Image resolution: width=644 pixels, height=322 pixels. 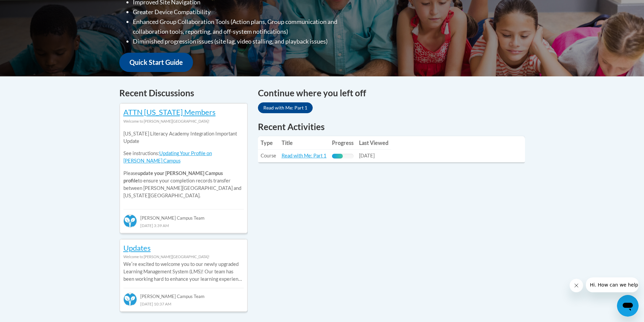 I want to click on li: Greater Device Compatibility, so click(x=249, y=12).